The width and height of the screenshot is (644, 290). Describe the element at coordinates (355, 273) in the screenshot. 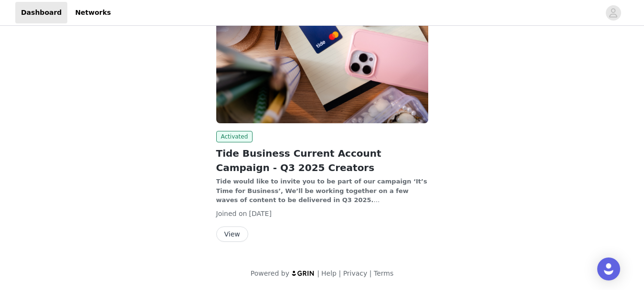

I see `a: Privacy` at that location.